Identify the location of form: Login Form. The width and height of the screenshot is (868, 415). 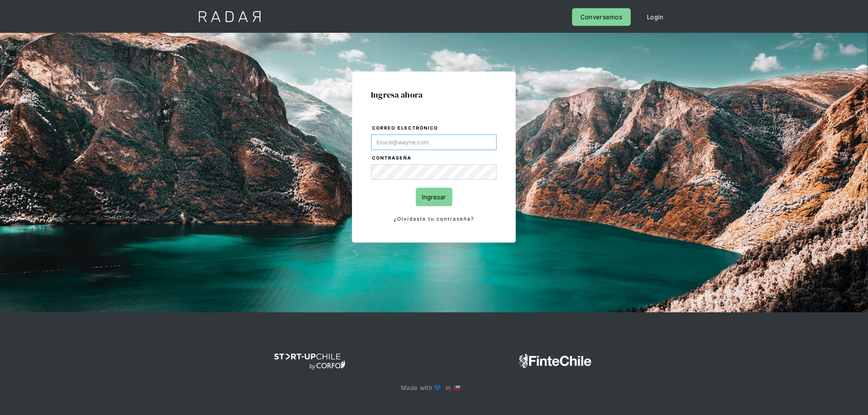
(434, 174).